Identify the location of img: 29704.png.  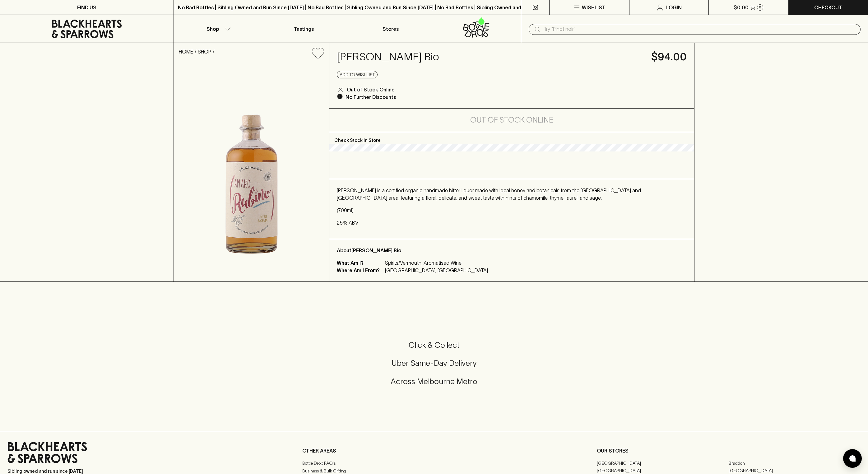
(251, 173).